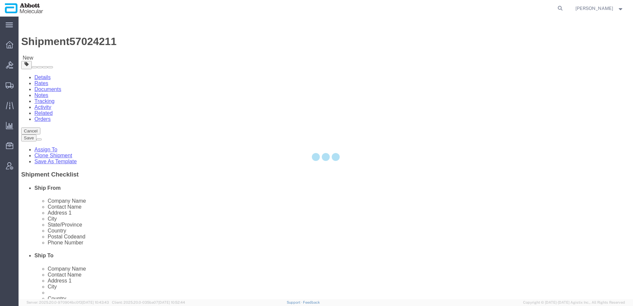 Image resolution: width=633 pixels, height=306 pixels. I want to click on a: Support, so click(295, 302).